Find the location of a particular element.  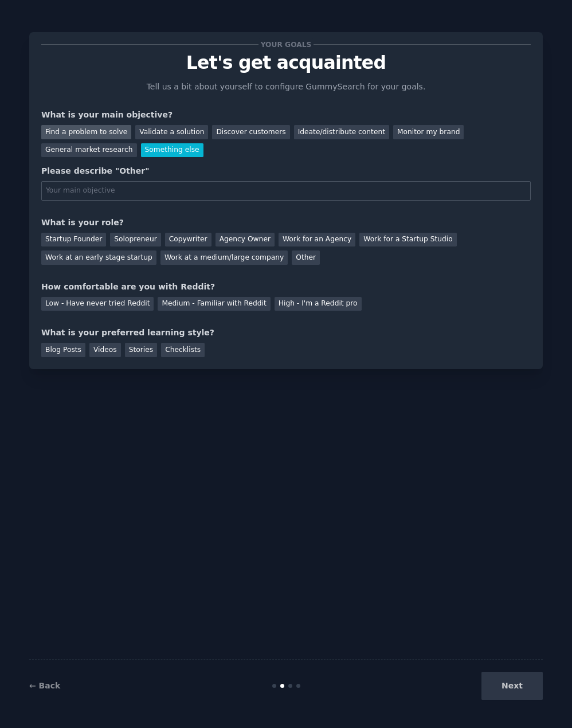

div: What is your preferred learning style? is located at coordinates (286, 332).